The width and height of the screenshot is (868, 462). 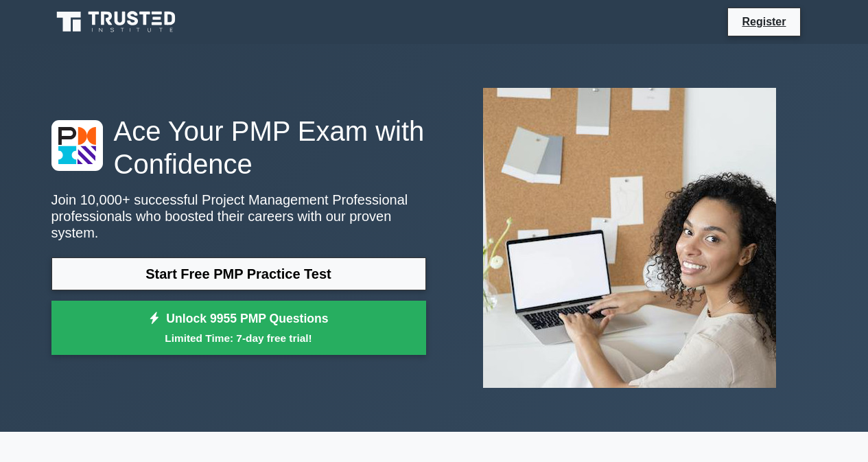 I want to click on a: Unlock 9955 PMP QuestionsLimited Time: 7-day free trial!, so click(x=239, y=328).